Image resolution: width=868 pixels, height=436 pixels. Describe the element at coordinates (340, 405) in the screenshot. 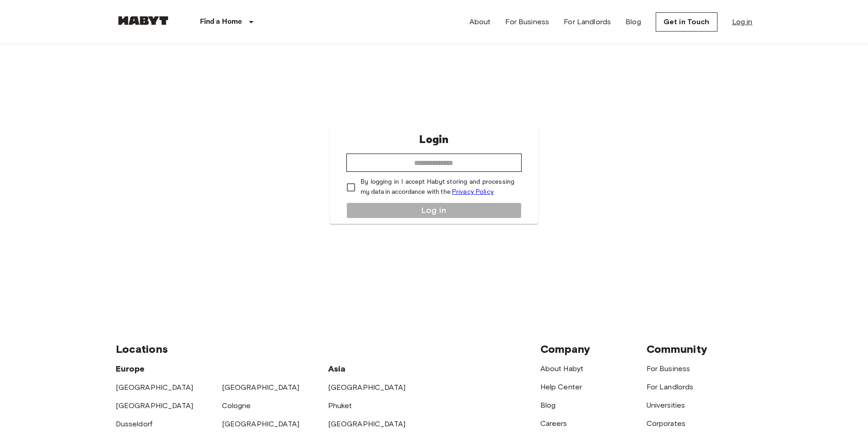

I see `a: Phuket` at that location.